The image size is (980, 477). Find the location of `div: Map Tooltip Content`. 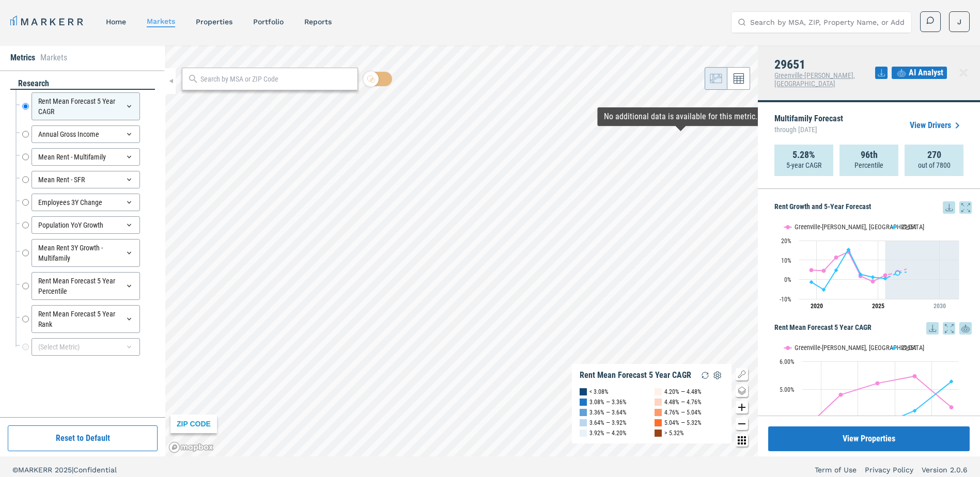

div: Map Tooltip Content is located at coordinates (680, 116).